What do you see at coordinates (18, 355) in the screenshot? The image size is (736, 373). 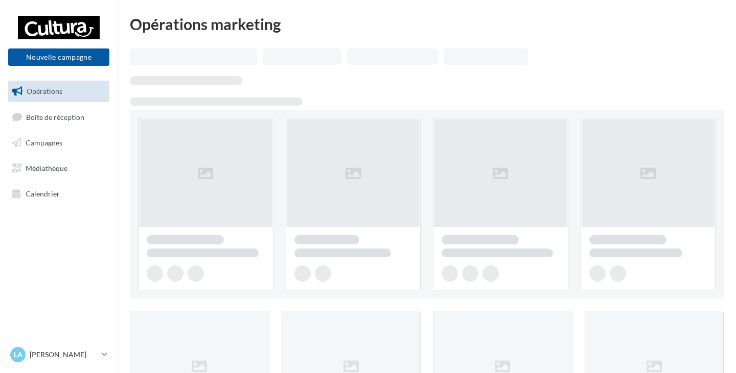 I see `span: La` at bounding box center [18, 355].